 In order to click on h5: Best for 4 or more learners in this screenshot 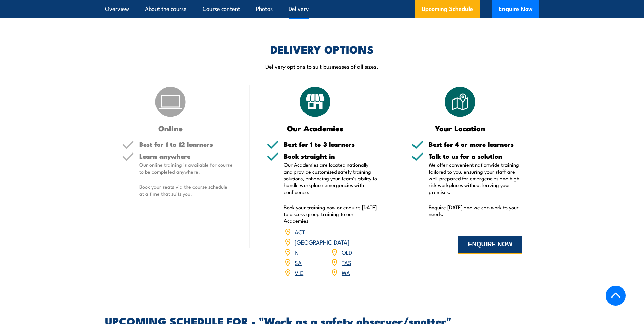, I will do `click(475, 144)`.